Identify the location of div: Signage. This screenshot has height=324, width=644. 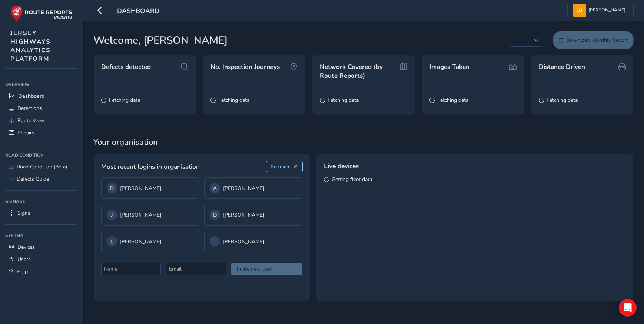
(41, 201).